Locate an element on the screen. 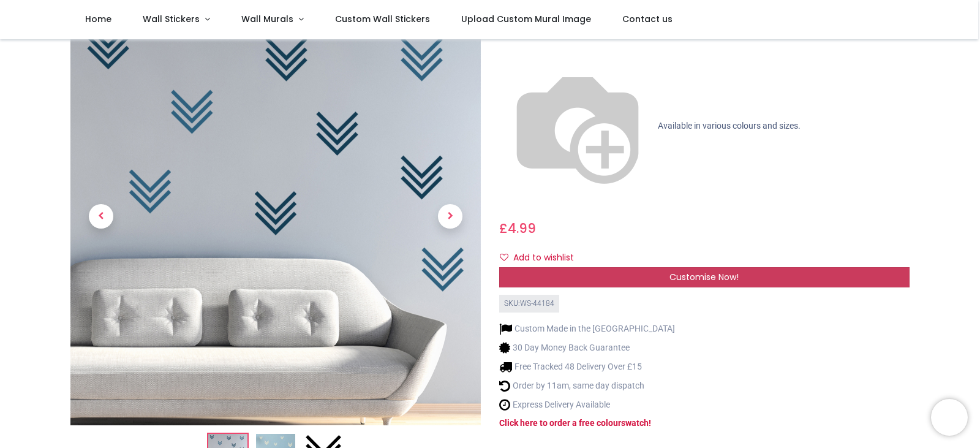 Image resolution: width=980 pixels, height=448 pixels. a: Next is located at coordinates (450, 216).